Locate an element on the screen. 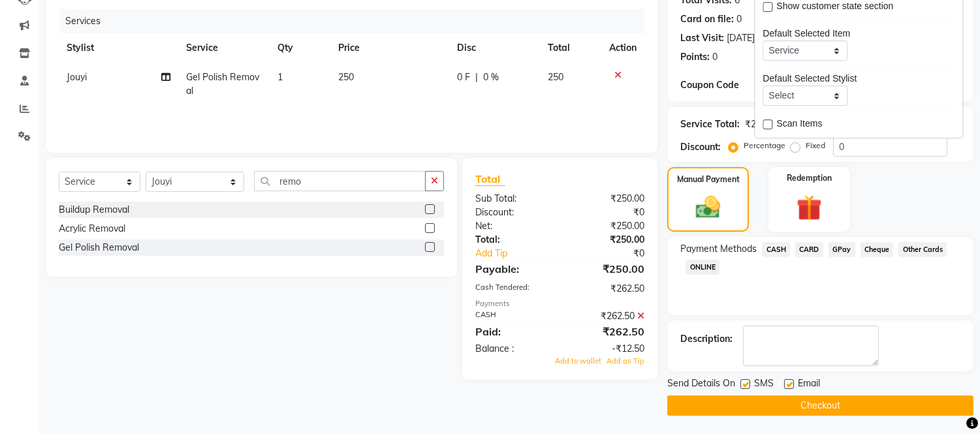  div: Coupon Code is located at coordinates (727, 85).